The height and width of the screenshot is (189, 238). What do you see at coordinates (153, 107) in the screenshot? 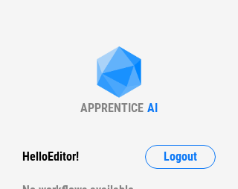
I see `div: AI` at bounding box center [153, 107].